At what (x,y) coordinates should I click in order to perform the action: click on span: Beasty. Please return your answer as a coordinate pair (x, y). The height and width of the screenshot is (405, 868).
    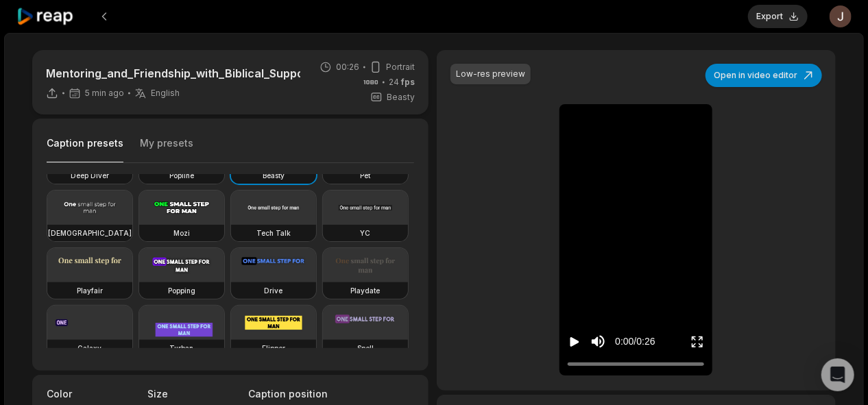
    Looking at the image, I should click on (400, 97).